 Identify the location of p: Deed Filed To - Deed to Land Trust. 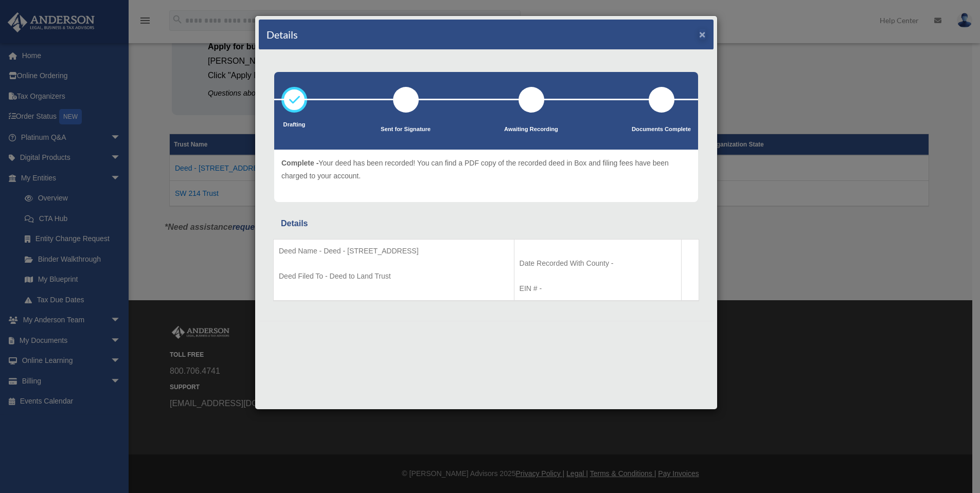
(393, 276).